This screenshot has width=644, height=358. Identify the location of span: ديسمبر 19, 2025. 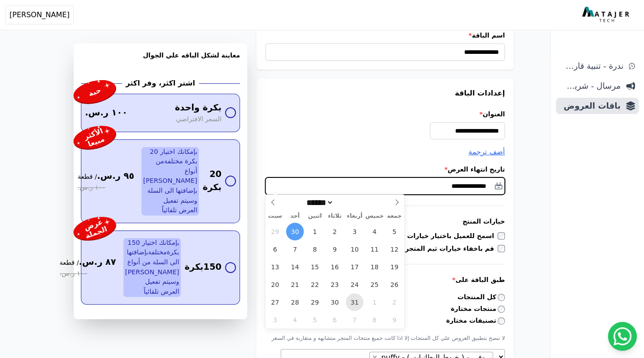
(394, 266).